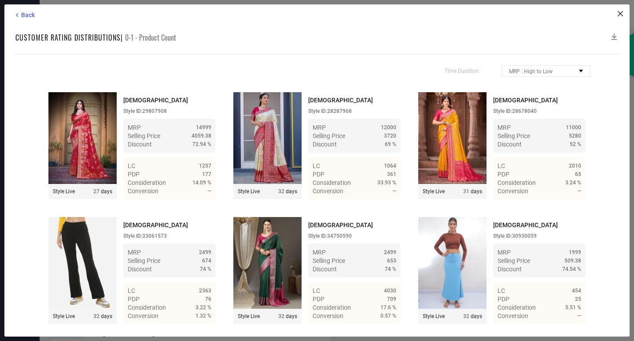 The height and width of the screenshot is (341, 634). What do you see at coordinates (208, 299) in the screenshot?
I see `span: 76` at bounding box center [208, 299].